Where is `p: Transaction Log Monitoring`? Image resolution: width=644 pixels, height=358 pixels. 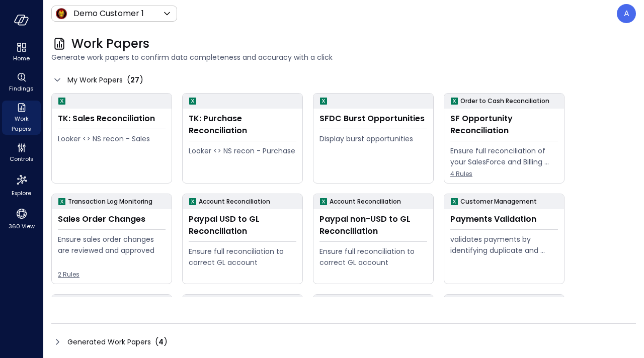 p: Transaction Log Monitoring is located at coordinates (110, 202).